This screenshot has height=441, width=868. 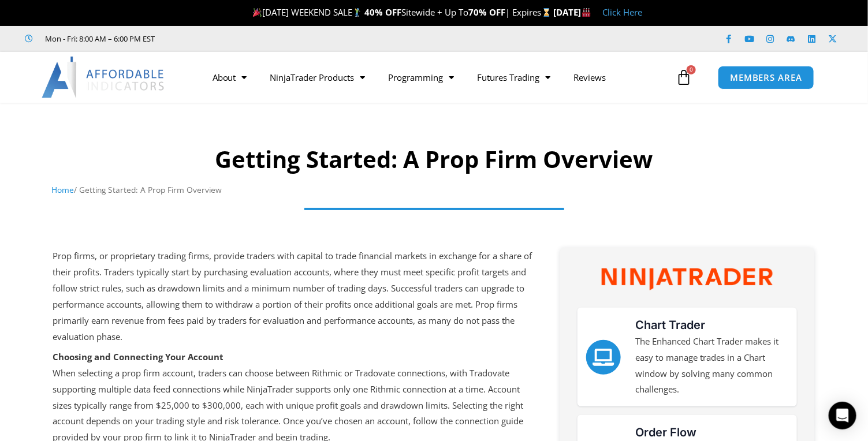 I want to click on h1: Getting Started: A Prop Firm Overview, so click(x=433, y=159).